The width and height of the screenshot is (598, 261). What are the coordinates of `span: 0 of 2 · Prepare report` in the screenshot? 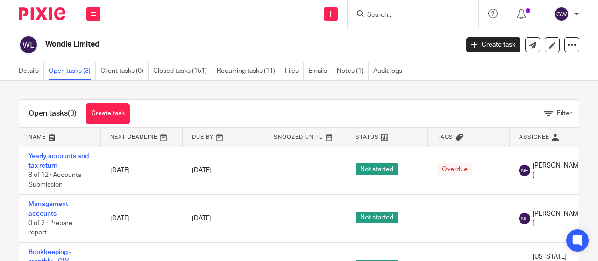 It's located at (50, 228).